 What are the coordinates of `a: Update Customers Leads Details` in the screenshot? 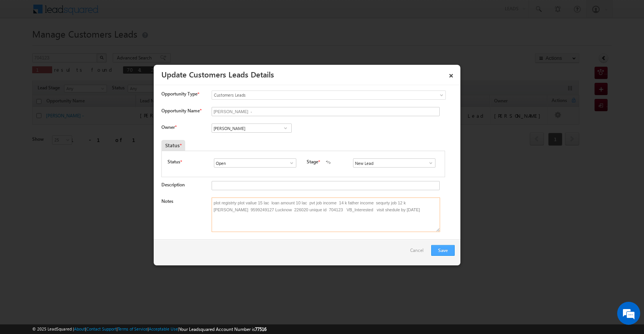 It's located at (218, 74).